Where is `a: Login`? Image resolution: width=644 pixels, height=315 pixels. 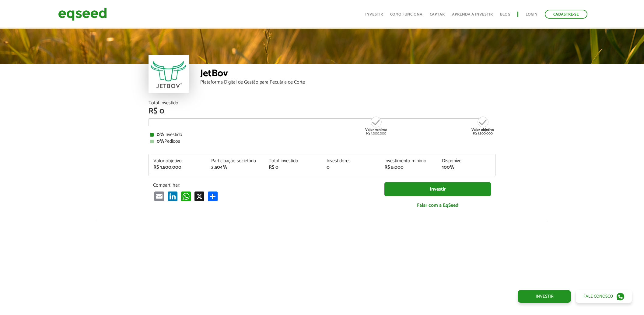
a: Login is located at coordinates (531, 14).